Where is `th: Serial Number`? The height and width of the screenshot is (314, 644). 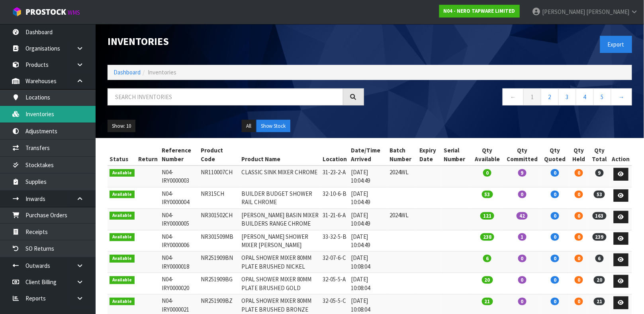 th: Serial Number is located at coordinates (456, 155).